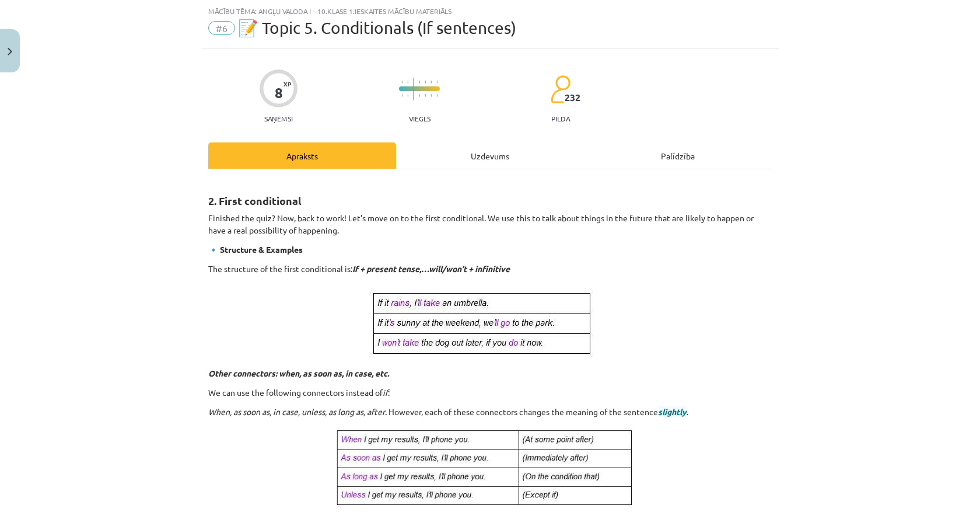  Describe the element at coordinates (678, 155) in the screenshot. I see `div: Palīdzība` at that location.